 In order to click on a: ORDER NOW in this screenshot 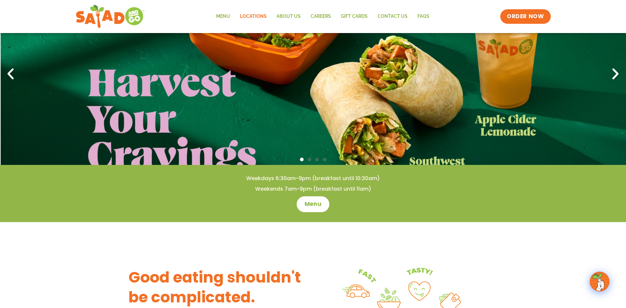, I will do `click(526, 17)`.